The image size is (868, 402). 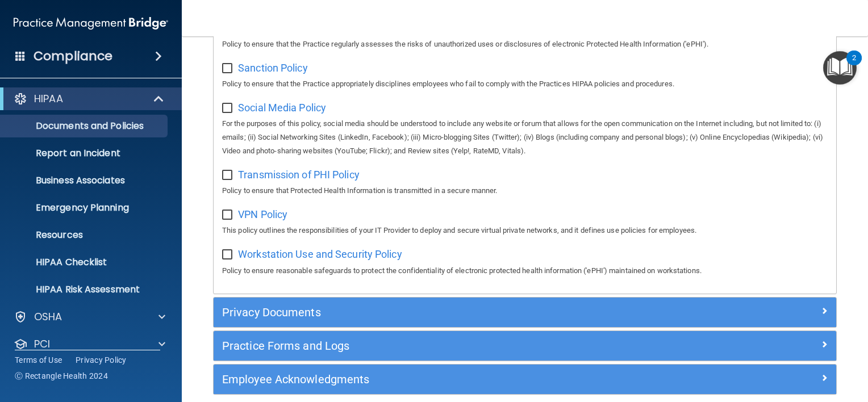 What do you see at coordinates (85, 262) in the screenshot?
I see `p: HIPAA Checklist` at bounding box center [85, 262].